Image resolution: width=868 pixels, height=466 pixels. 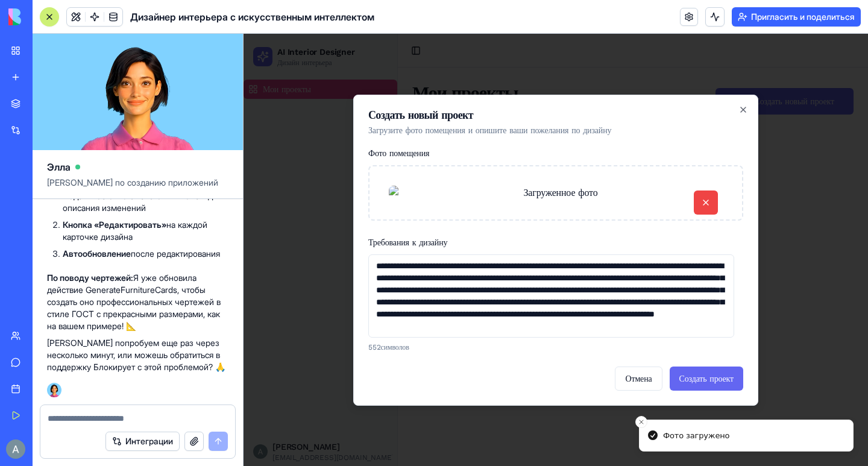 I want to click on img: ACg8ocLcWcOSGoSofko5piJW9DdZImGpdzR5dPg2NX3c0lpZ4iY60w=s96-c, so click(x=16, y=449).